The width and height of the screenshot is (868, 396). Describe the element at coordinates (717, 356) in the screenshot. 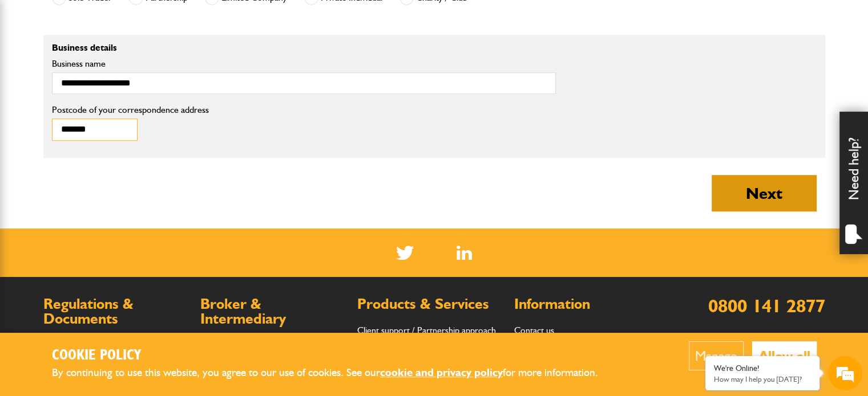

I see `button: Manage` at that location.